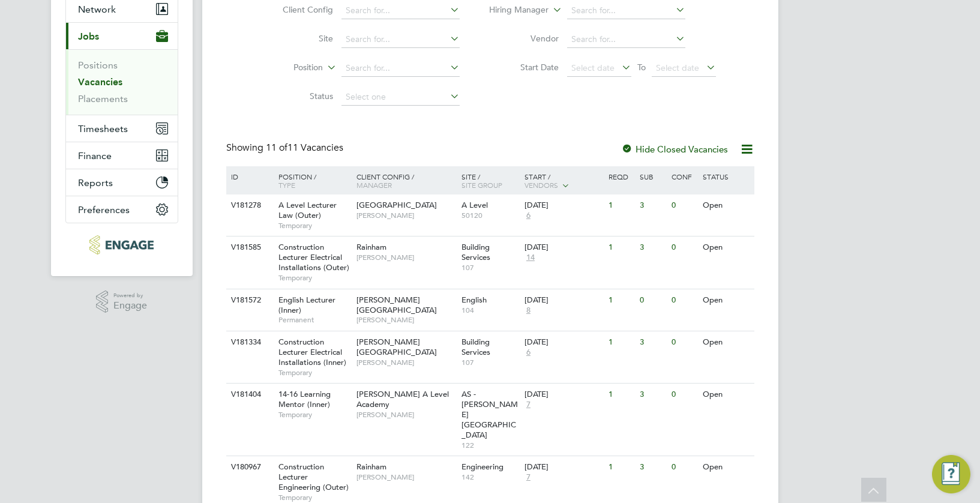  I want to click on span: Manager, so click(374, 185).